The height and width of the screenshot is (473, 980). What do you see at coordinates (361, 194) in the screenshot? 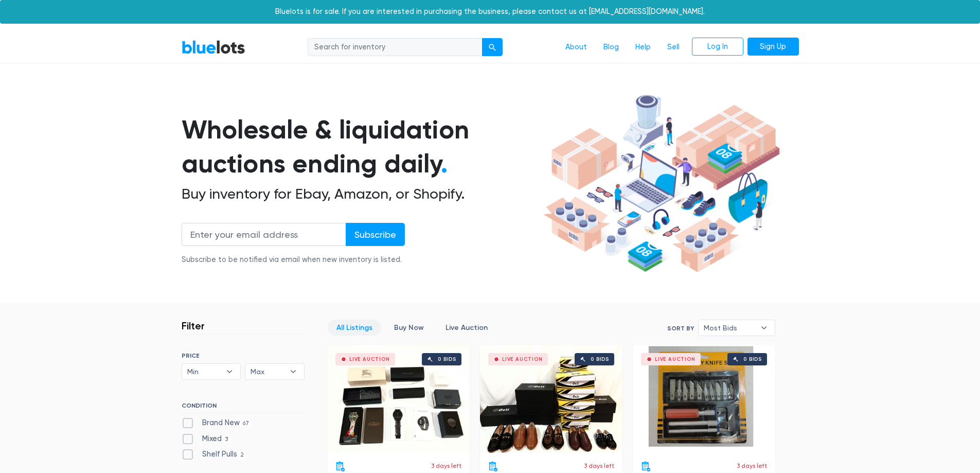
I see `h2: Buy inventory for Ebay, Amazon, or Shopify.` at bounding box center [361, 194].